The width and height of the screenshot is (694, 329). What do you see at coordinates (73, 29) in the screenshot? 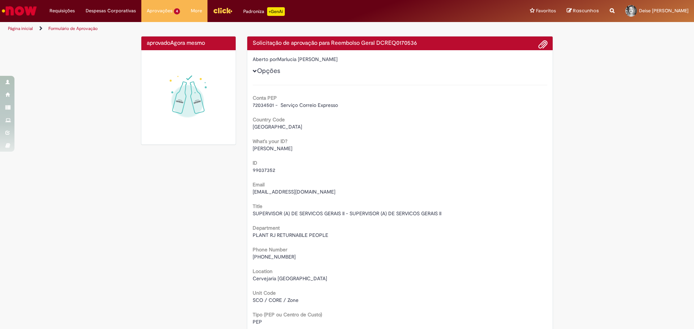
I see `a: Formulário de Aprovação` at bounding box center [73, 29].